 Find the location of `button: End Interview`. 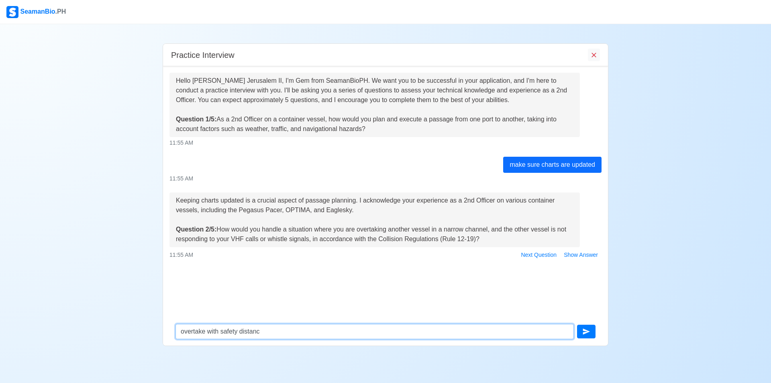

button: End Interview is located at coordinates (594, 55).